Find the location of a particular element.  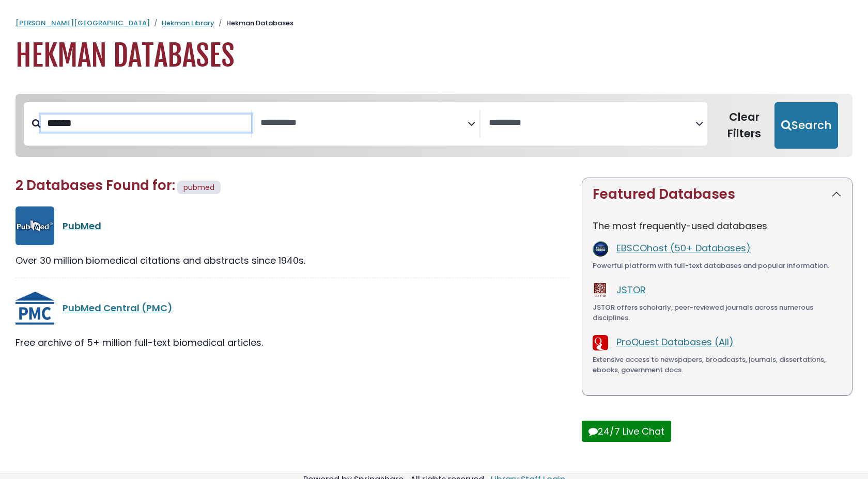

a: PubMed is located at coordinates (81, 226).